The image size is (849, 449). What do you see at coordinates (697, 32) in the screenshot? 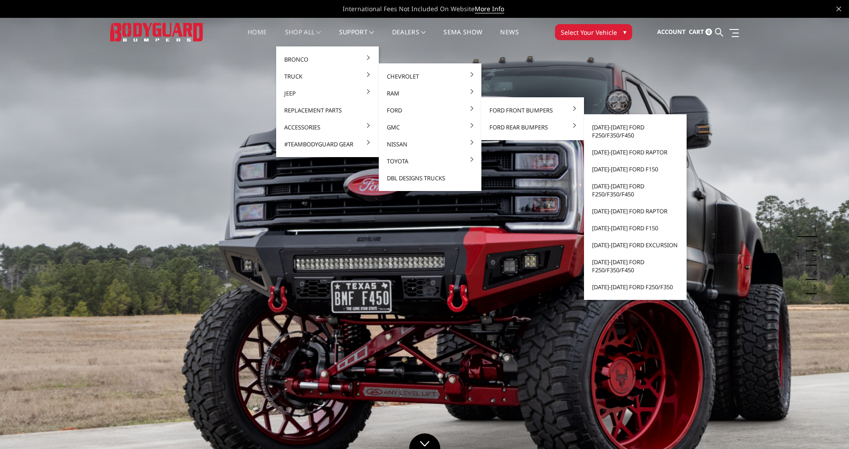
I see `span: Cart` at bounding box center [697, 32].